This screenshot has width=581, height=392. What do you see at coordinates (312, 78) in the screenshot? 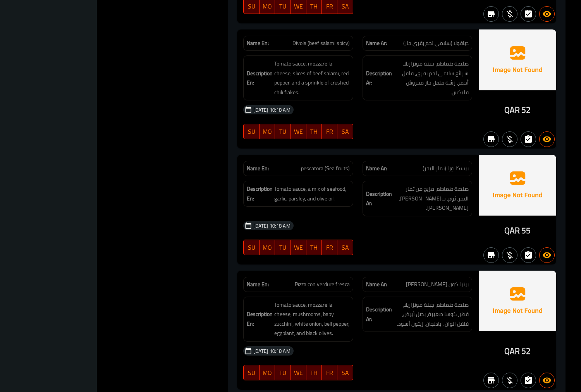
I see `span: Tomato sauce, mozzarella cheese, slices of beef salami, red pepper, and a sprinkle of crushed chi...` at bounding box center [312, 78].